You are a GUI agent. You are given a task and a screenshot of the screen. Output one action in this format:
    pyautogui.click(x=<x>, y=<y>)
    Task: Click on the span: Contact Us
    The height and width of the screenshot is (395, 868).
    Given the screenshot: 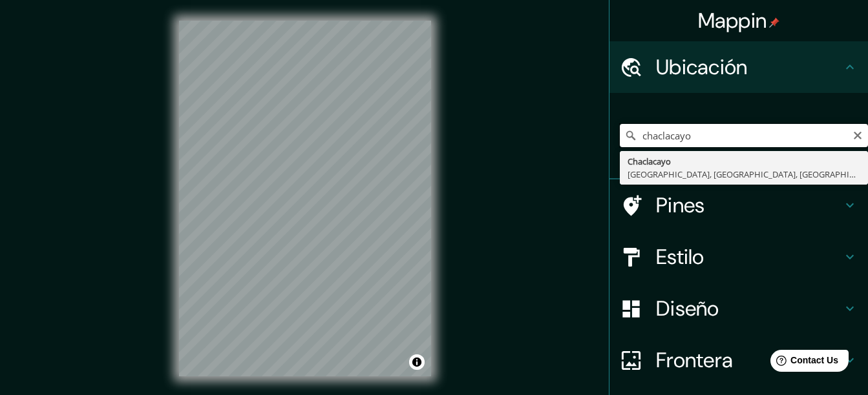 What is the action you would take?
    pyautogui.click(x=61, y=16)
    